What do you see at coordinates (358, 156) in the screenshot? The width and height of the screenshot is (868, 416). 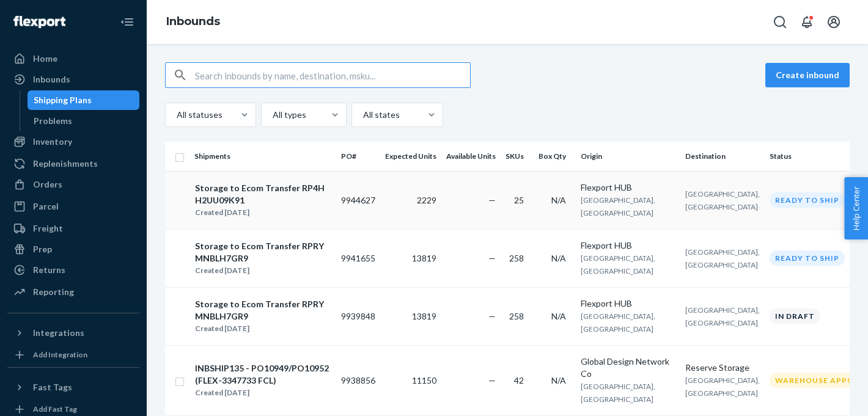 I see `th: PO#` at bounding box center [358, 156].